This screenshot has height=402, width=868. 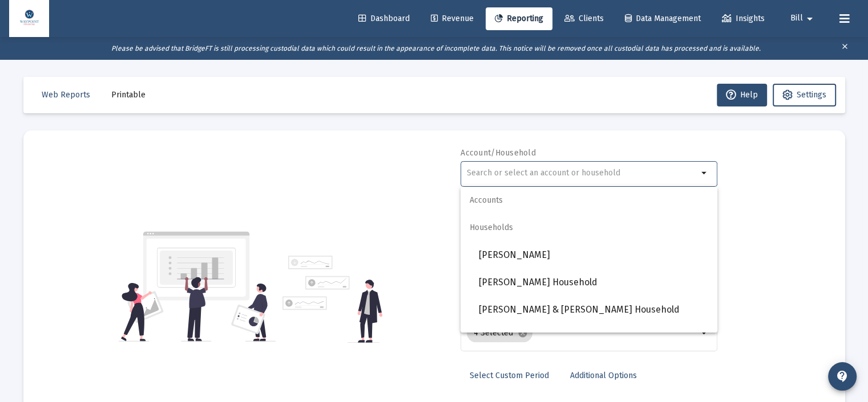 I want to click on input: Search or select an account or household, so click(x=582, y=174).